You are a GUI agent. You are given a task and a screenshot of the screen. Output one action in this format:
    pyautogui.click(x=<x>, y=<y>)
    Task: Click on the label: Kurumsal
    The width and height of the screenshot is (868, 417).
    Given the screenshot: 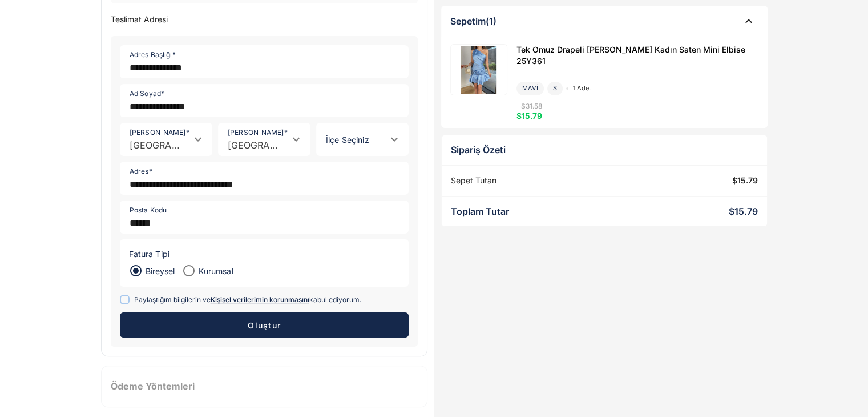 What is the action you would take?
    pyautogui.click(x=215, y=271)
    